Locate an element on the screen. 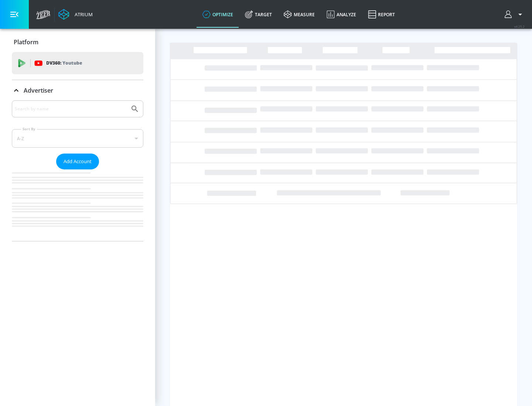  div: Platform is located at coordinates (78, 42).